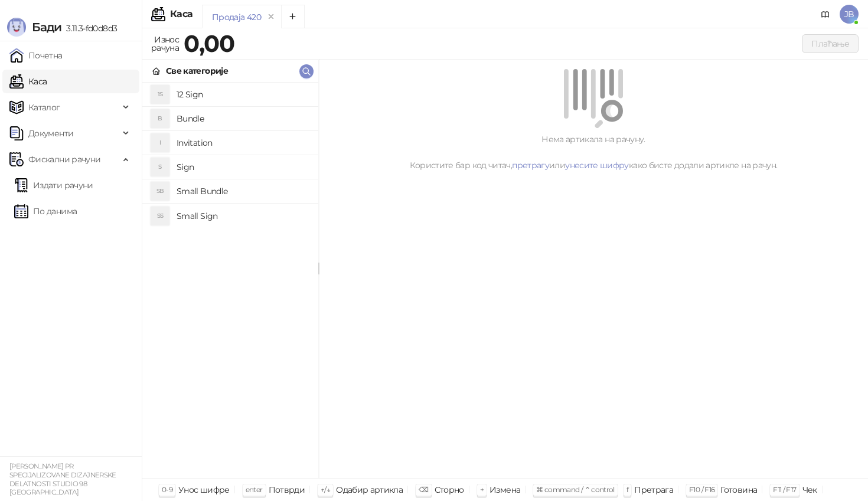  Describe the element at coordinates (449, 489) in the screenshot. I see `div: Сторно` at that location.